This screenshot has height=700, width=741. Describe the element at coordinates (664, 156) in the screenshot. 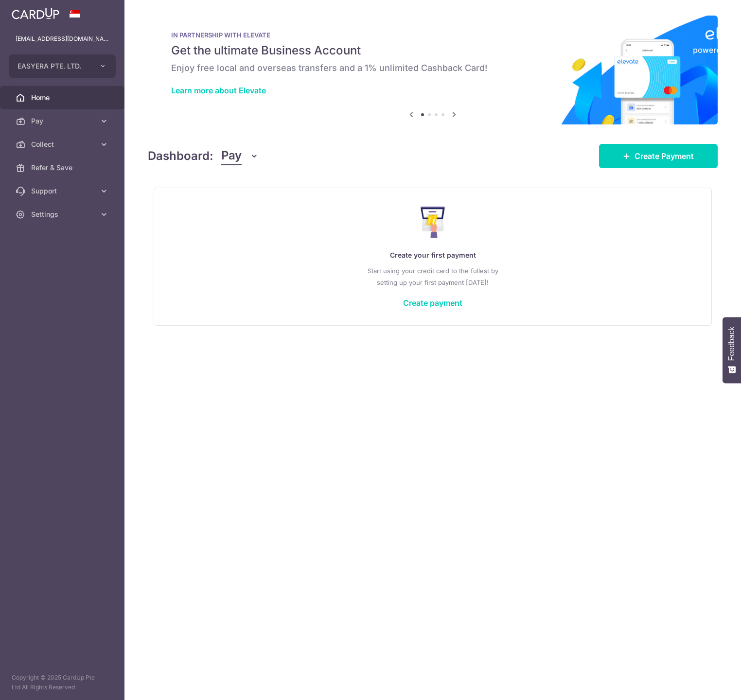

I see `span: Create Payment` at that location.